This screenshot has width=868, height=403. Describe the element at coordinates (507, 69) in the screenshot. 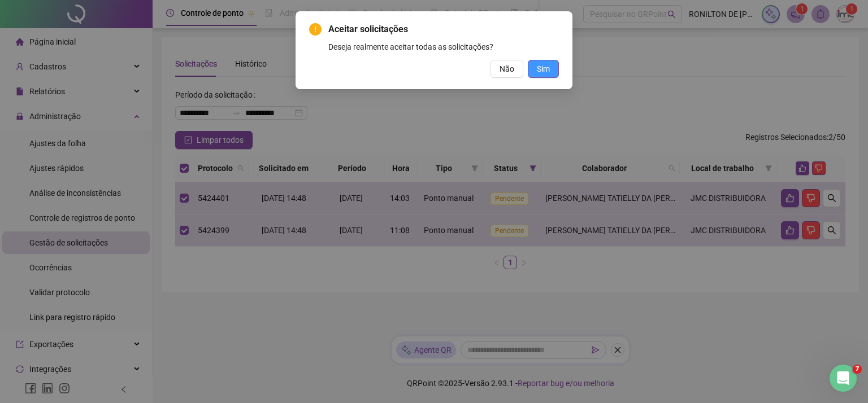

I see `button: Não` at that location.